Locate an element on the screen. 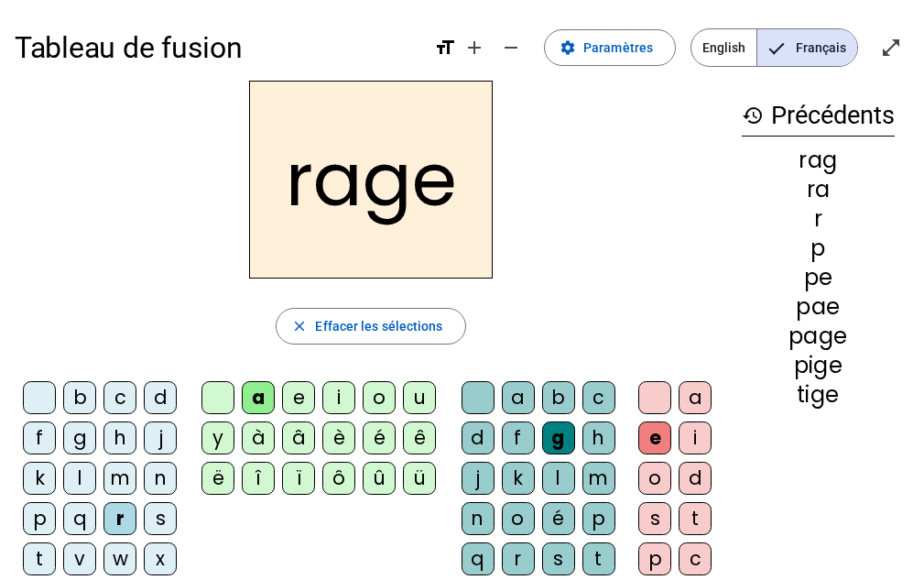  div: v is located at coordinates (79, 559).